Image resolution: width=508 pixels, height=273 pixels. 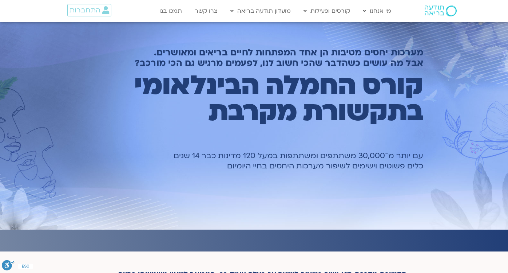 What do you see at coordinates (85, 10) in the screenshot?
I see `span: התחברות` at bounding box center [85, 10].